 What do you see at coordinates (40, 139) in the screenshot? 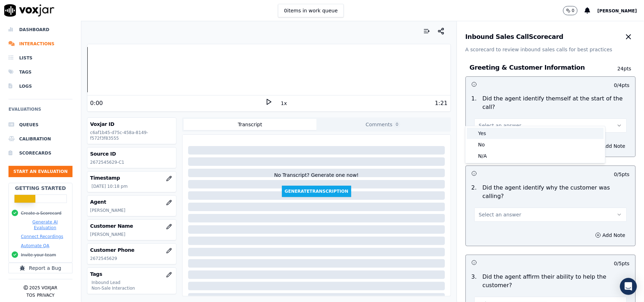
I see `li: Calibration` at bounding box center [40, 139].